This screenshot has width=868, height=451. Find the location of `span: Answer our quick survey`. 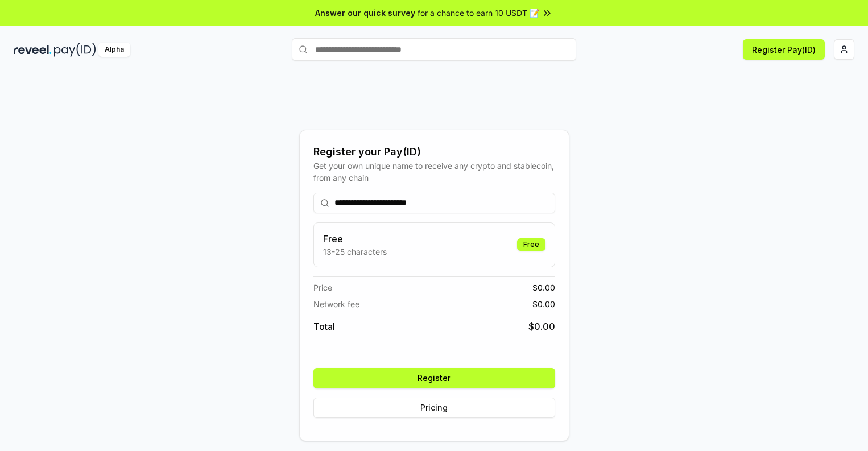

span: Answer our quick survey is located at coordinates (365, 13).